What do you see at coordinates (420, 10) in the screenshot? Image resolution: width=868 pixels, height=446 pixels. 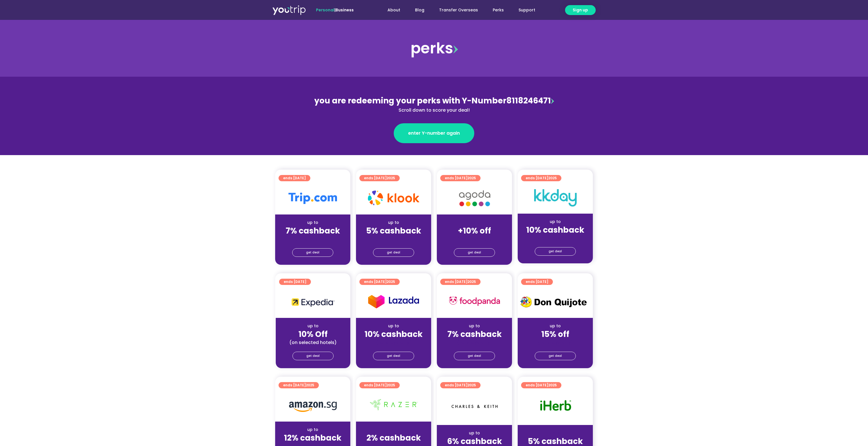 I see `a: Blog` at bounding box center [420, 10].